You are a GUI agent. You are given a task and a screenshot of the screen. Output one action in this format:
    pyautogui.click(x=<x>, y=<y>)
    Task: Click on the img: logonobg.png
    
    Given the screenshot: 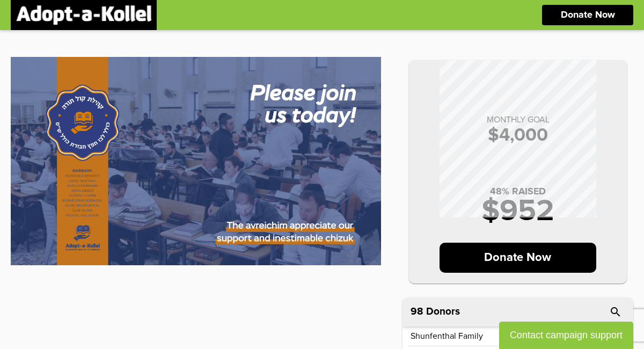 What is the action you would take?
    pyautogui.click(x=84, y=15)
    